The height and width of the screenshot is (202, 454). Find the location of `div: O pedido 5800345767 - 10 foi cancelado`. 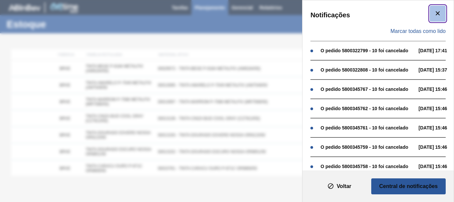

div: O pedido 5800345767 - 10 foi cancelado is located at coordinates (367, 89).